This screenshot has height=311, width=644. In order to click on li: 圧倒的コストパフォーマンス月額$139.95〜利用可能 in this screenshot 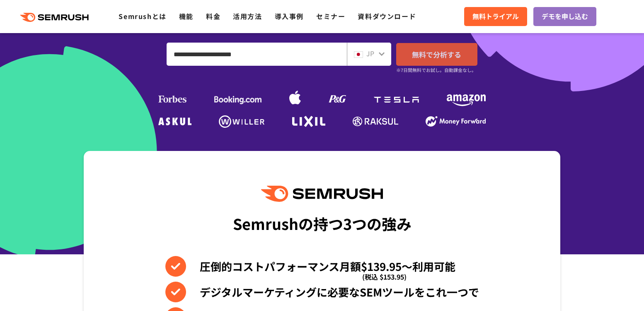, I will do `click(322, 267)`.